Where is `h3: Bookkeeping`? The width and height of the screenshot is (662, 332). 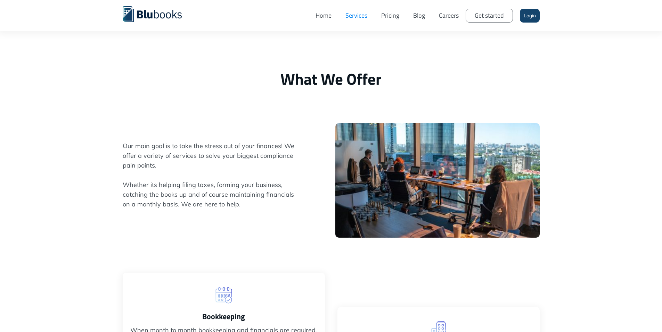 h3: Bookkeeping is located at coordinates (224, 317).